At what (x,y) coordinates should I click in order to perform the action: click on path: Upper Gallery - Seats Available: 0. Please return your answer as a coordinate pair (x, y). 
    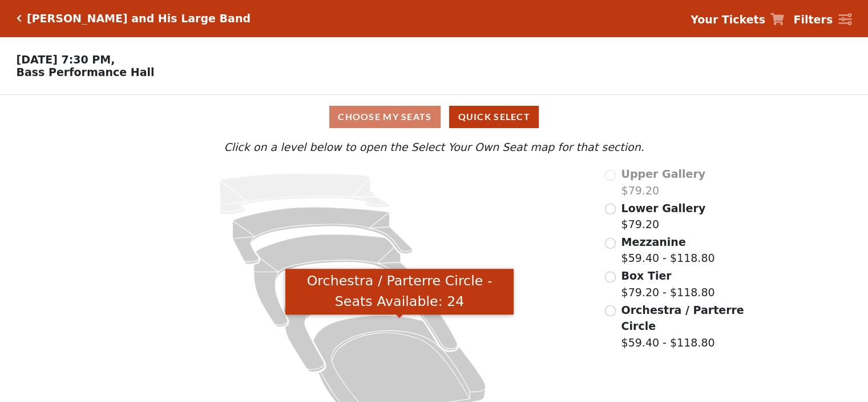
    Looking at the image, I should click on (304, 194).